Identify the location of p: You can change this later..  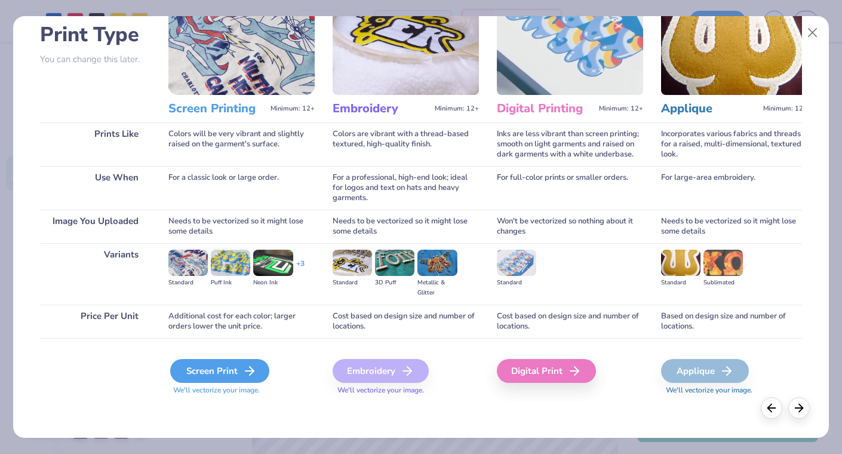
(95, 59).